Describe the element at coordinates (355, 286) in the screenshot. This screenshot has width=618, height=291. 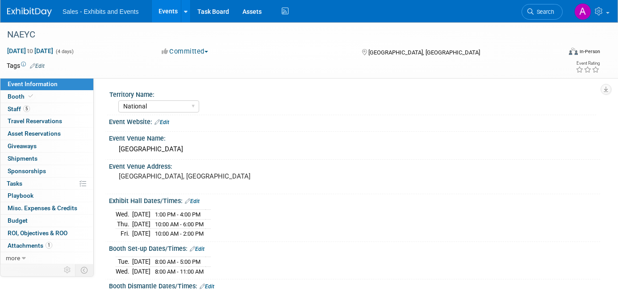
I see `div: Booth Dismantle Dates/Times:` at that location.